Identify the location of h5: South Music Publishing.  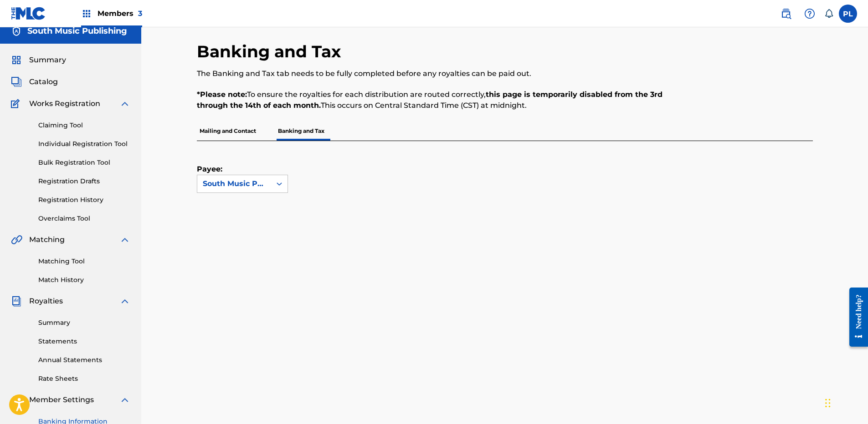
(77, 31).